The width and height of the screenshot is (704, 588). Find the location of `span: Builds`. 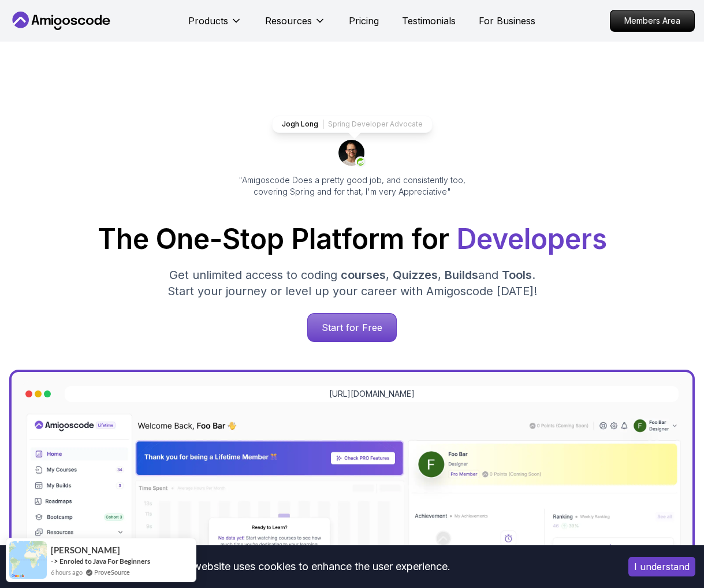

span: Builds is located at coordinates (461, 275).